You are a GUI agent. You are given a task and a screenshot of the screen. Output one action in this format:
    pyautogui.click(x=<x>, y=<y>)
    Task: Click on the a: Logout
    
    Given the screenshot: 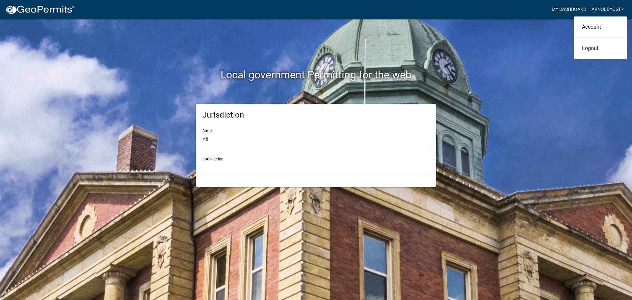 What is the action you would take?
    pyautogui.click(x=600, y=48)
    